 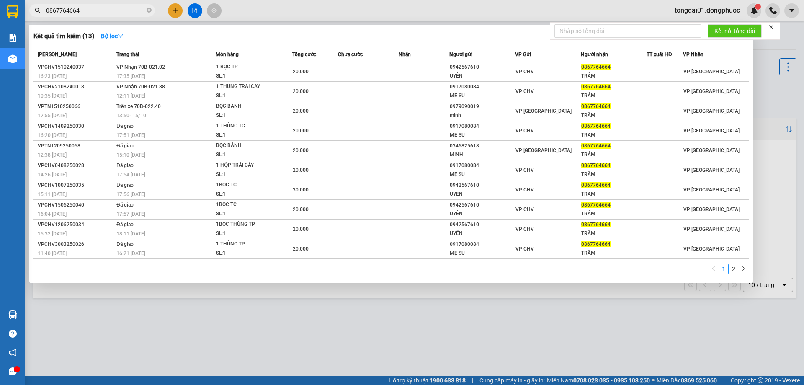 I want to click on div: 1BỌC TC, so click(x=248, y=185).